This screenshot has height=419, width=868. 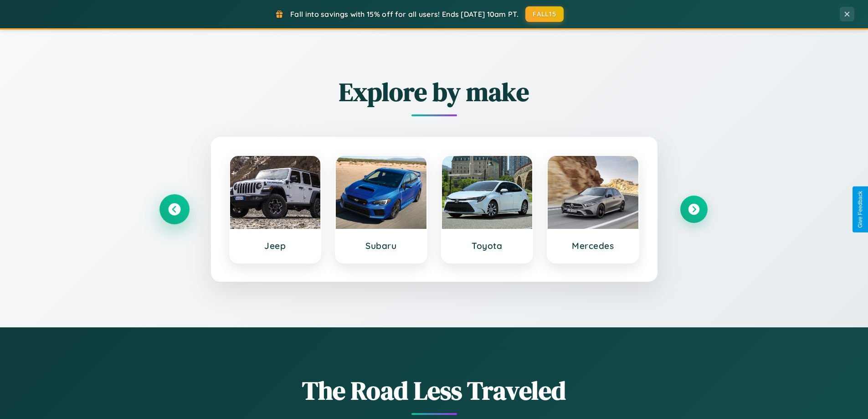 What do you see at coordinates (593, 246) in the screenshot?
I see `h3: Mercedes` at bounding box center [593, 246].